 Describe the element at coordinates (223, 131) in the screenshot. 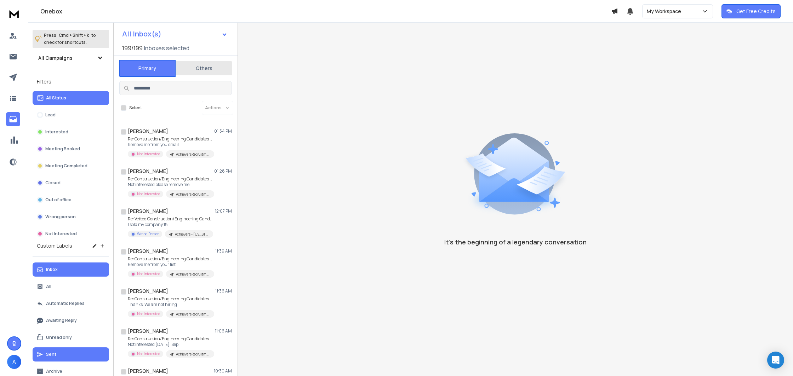

I see `p: 01:54 PM` at that location.